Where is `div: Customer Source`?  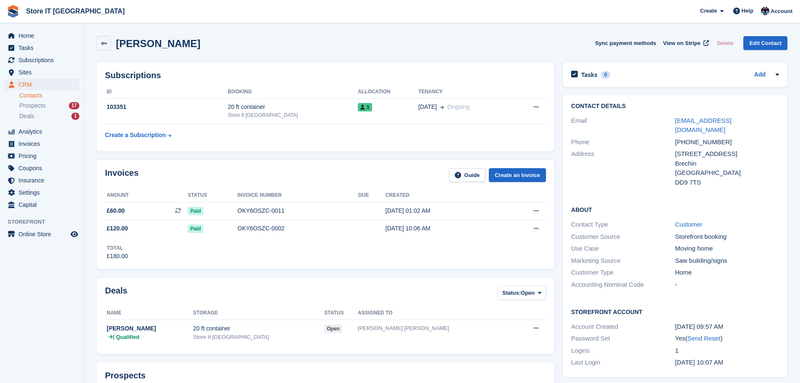 div: Customer Source is located at coordinates (623, 236).